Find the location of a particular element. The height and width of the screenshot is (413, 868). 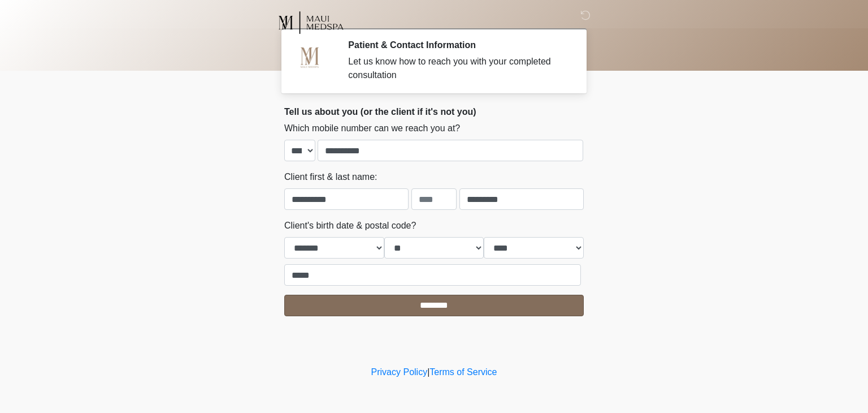

label: Which mobile number can we reach you at? is located at coordinates (372, 128).